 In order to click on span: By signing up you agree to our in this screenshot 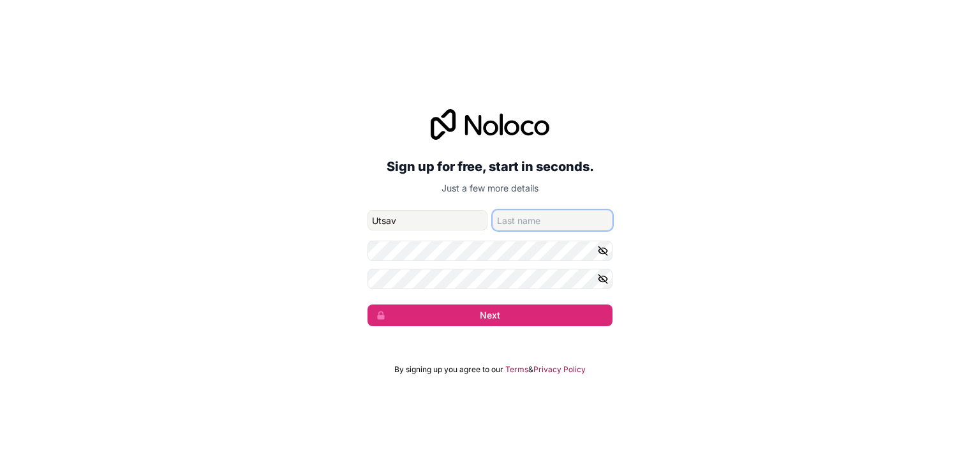, I will do `click(449, 370)`.